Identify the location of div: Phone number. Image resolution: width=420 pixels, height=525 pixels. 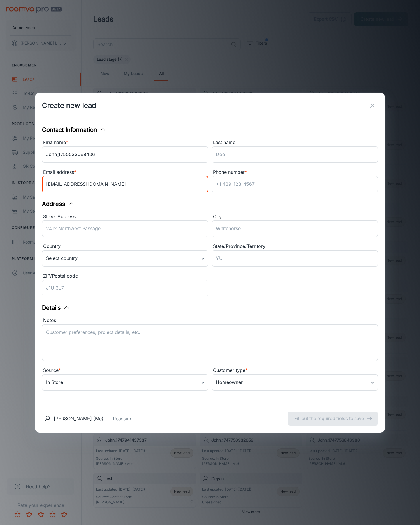
(295, 172).